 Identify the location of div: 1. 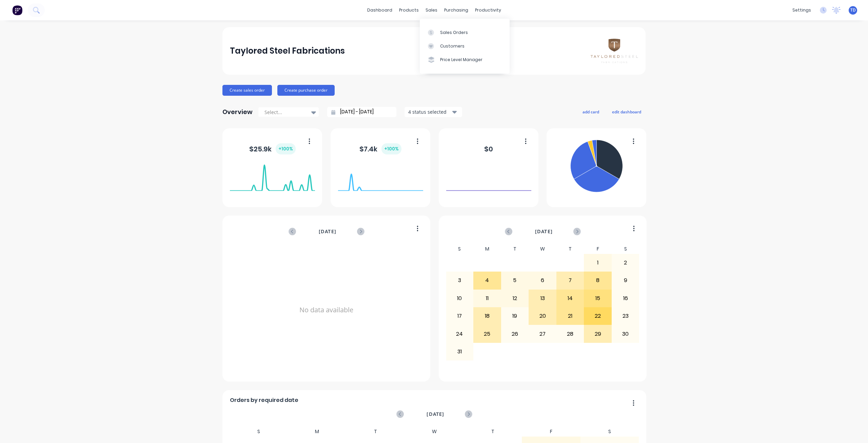
(598, 263).